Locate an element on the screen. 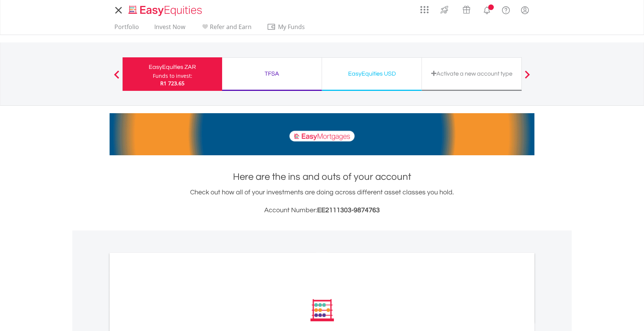 The height and width of the screenshot is (331, 644). h3: Account Number: is located at coordinates (322, 210).